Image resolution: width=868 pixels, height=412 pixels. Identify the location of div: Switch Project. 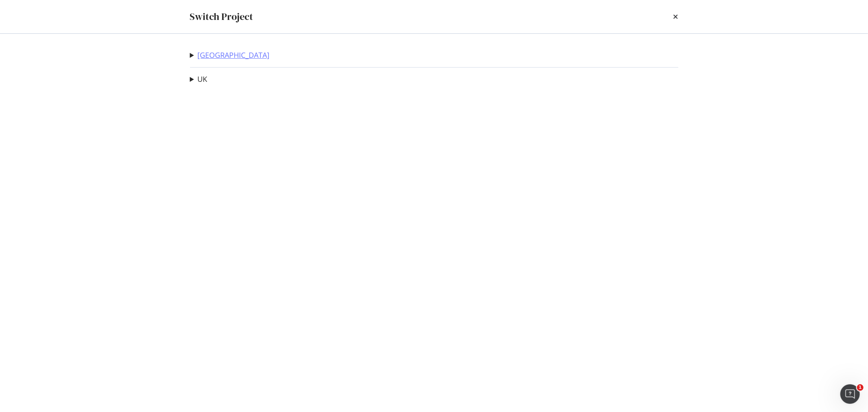
(222, 17).